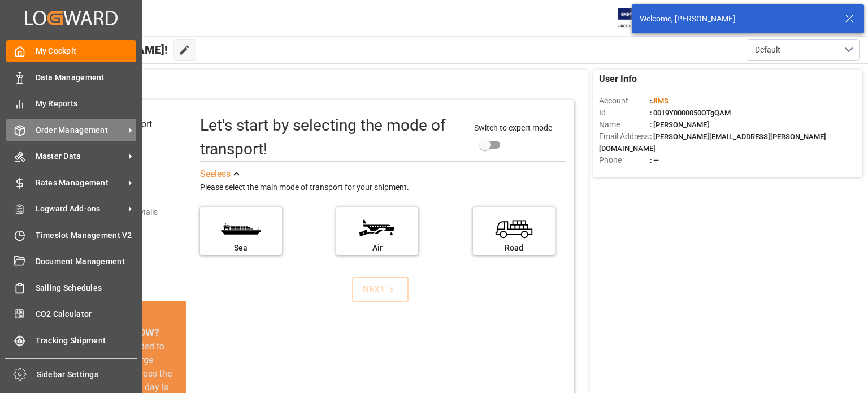 The width and height of the screenshot is (868, 393). What do you see at coordinates (625, 137) in the screenshot?
I see `span: Email Address` at bounding box center [625, 137].